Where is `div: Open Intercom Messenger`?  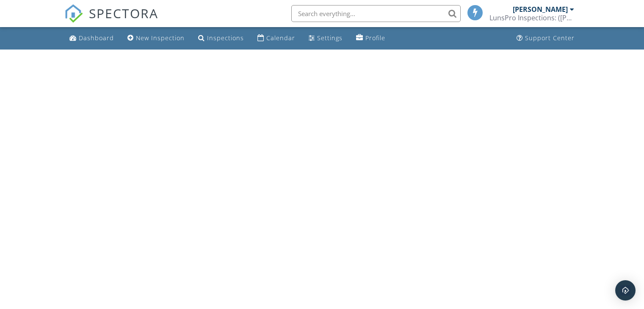
div: Open Intercom Messenger is located at coordinates (625, 290).